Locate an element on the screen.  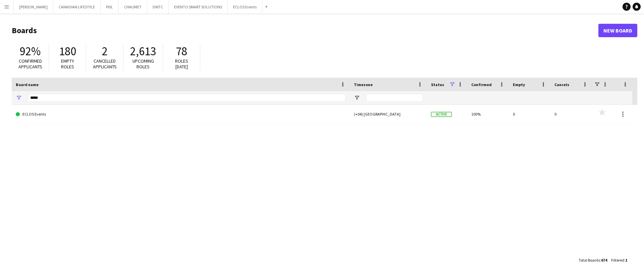
button: CANADIAN LIFESTYLE is located at coordinates (77, 7).